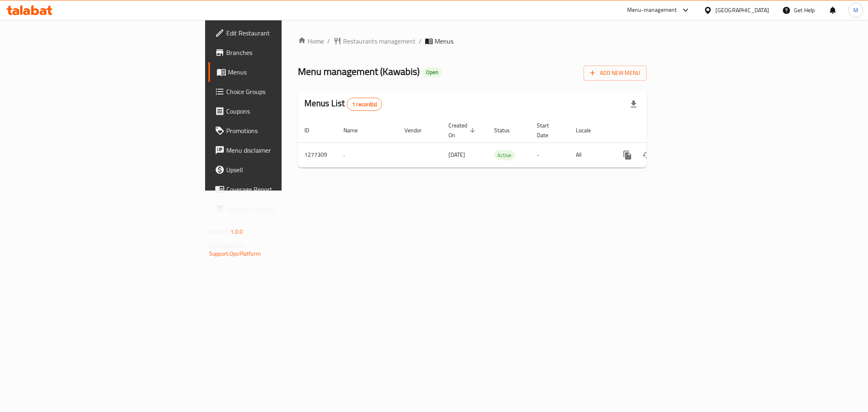 The width and height of the screenshot is (868, 412). Describe the element at coordinates (628, 155) in the screenshot. I see `button: more` at that location.